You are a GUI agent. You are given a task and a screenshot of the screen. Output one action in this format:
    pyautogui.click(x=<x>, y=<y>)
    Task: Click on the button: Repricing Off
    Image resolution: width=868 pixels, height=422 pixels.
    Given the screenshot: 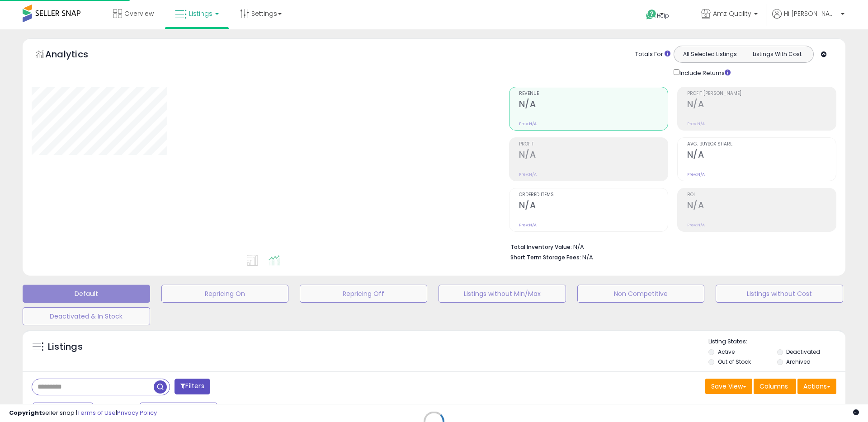 What is the action you would take?
    pyautogui.click(x=363, y=294)
    